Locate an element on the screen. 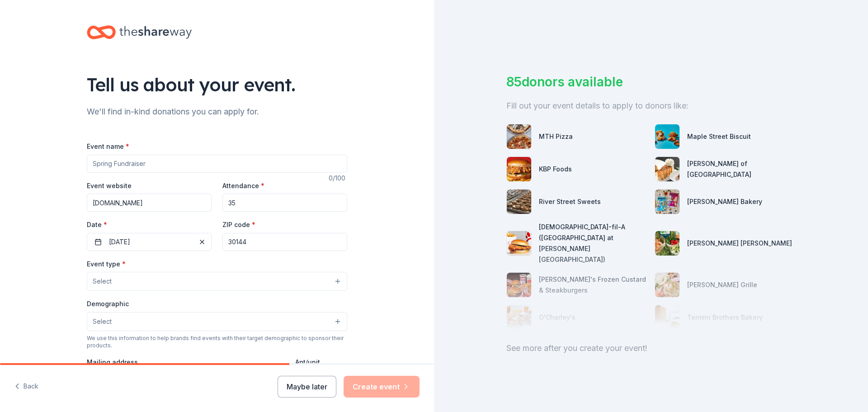 The width and height of the screenshot is (868, 412). label: Demographic is located at coordinates (107, 304).